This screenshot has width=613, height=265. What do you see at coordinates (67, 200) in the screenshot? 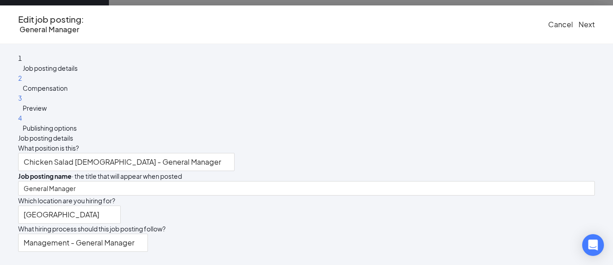
I see `span: Which location are you hiring for?` at bounding box center [67, 200].